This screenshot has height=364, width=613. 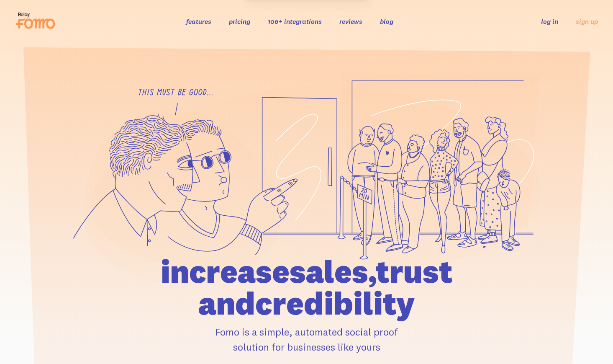 What do you see at coordinates (550, 21) in the screenshot?
I see `a: log in` at bounding box center [550, 21].